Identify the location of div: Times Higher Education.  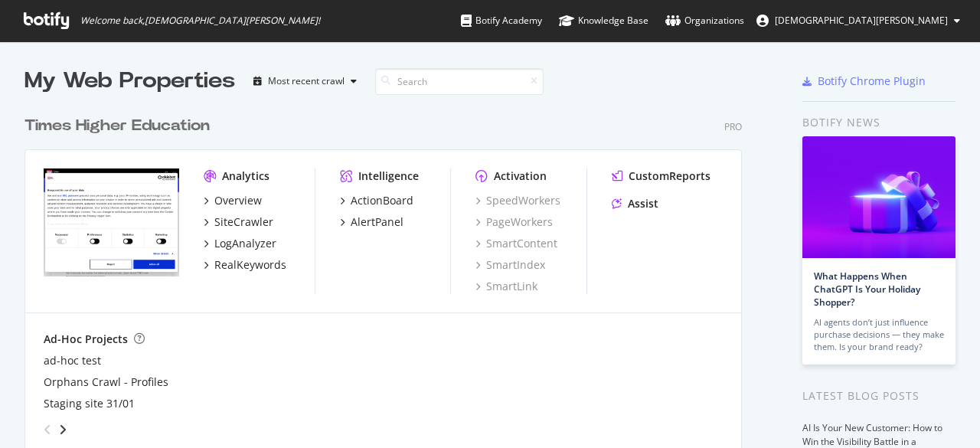
(117, 125).